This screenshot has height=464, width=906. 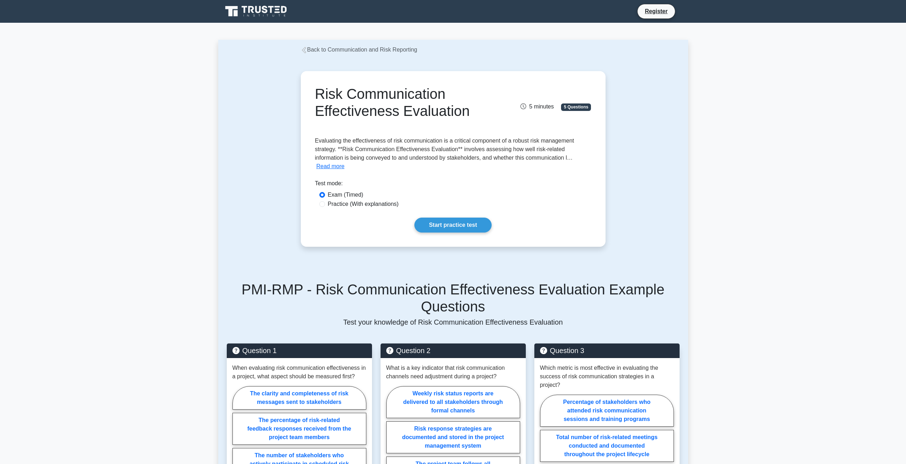 What do you see at coordinates (363, 204) in the screenshot?
I see `label: Practice (With explanations)` at bounding box center [363, 204].